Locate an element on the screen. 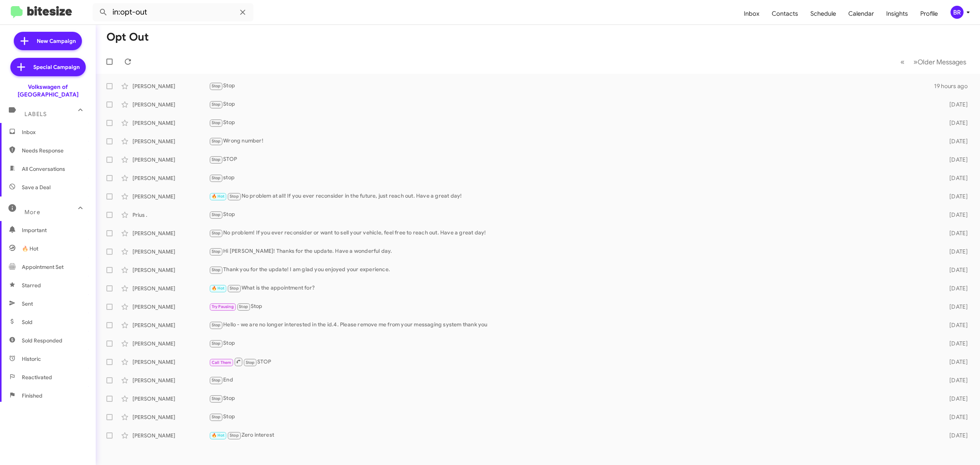 The width and height of the screenshot is (980, 465). span: Schedule is located at coordinates (823, 14).